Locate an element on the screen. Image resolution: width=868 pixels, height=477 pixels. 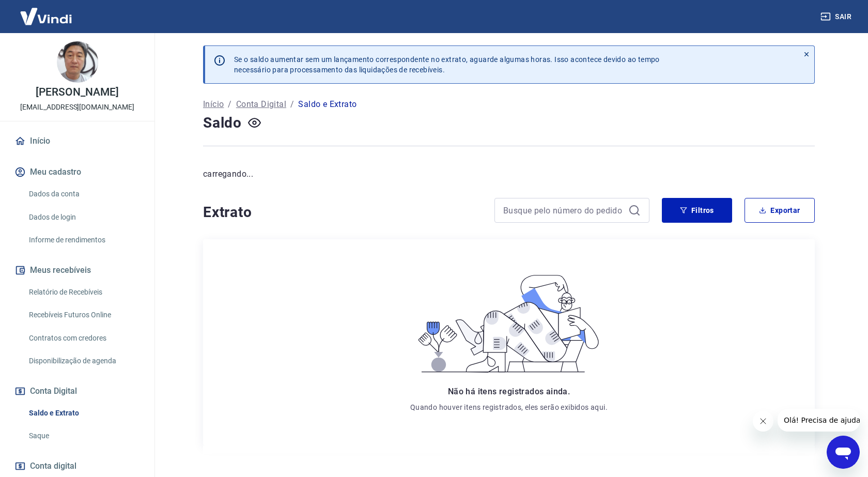
p: Início is located at coordinates (213, 105).